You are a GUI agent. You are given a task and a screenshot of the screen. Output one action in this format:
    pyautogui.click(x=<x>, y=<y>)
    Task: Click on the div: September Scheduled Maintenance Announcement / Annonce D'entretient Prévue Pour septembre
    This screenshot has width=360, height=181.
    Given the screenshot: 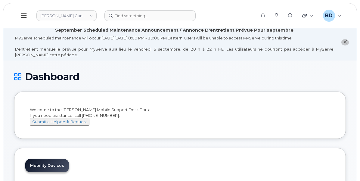 What is the action you would take?
    pyautogui.click(x=174, y=30)
    